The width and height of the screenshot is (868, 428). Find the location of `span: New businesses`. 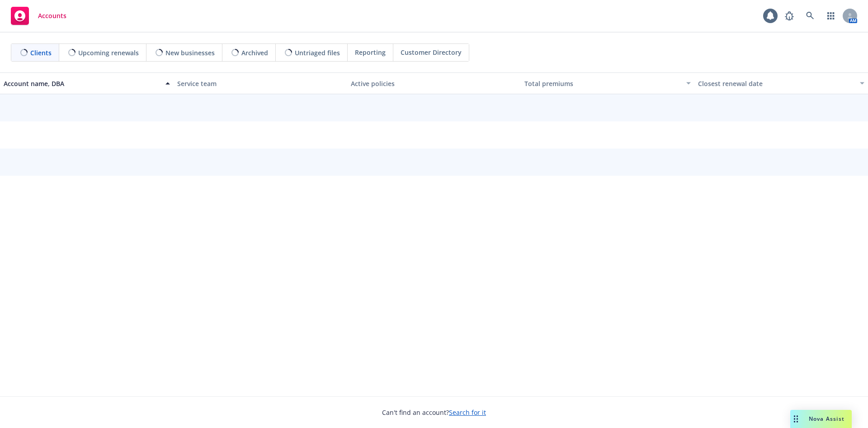

span: New businesses is located at coordinates (190, 53).